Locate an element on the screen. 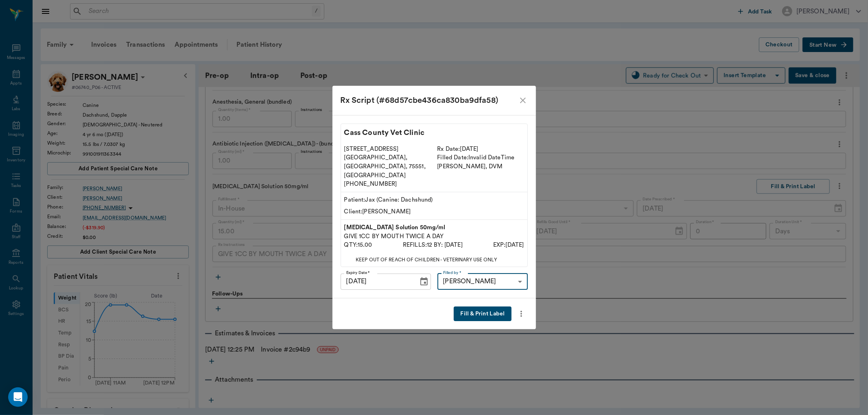 Image resolution: width=868 pixels, height=415 pixels. button: Fill & Print Label is located at coordinates (482, 314).